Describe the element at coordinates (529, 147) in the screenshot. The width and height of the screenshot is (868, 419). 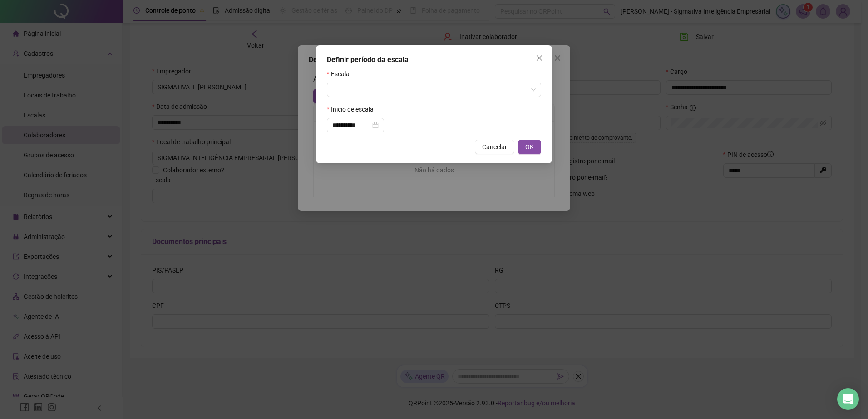
I see `span: OK` at that location.